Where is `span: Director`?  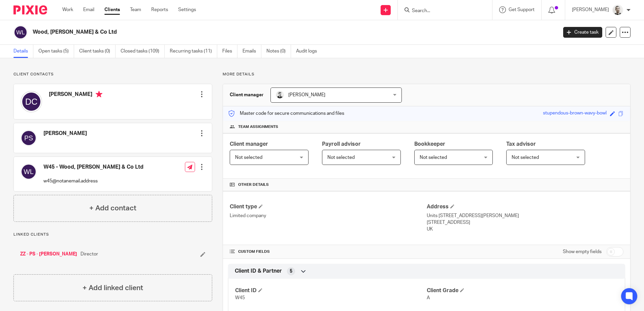 span: Director is located at coordinates (89, 254).